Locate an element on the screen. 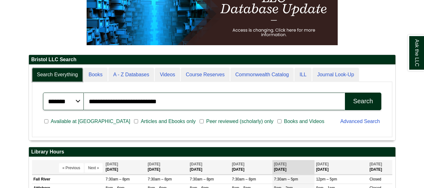 The width and height of the screenshot is (424, 188). button: Next » is located at coordinates (94, 168).